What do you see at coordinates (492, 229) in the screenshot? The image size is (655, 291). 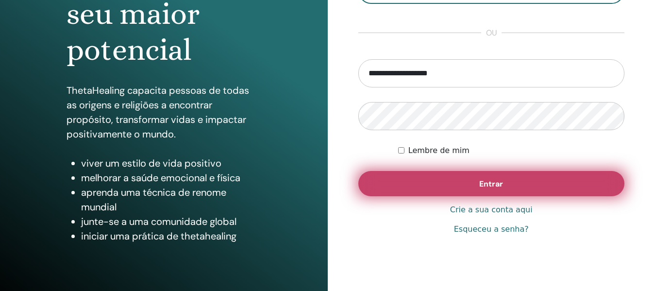 I see `a: Esqueceu a senha?` at bounding box center [492, 229].